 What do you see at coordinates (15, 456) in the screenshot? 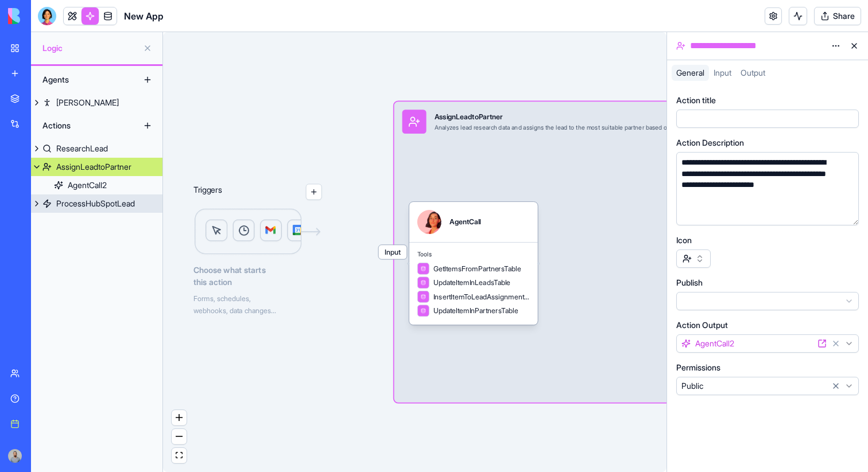
I see `img: image_123650291_bsq8ao.jpg` at bounding box center [15, 456].